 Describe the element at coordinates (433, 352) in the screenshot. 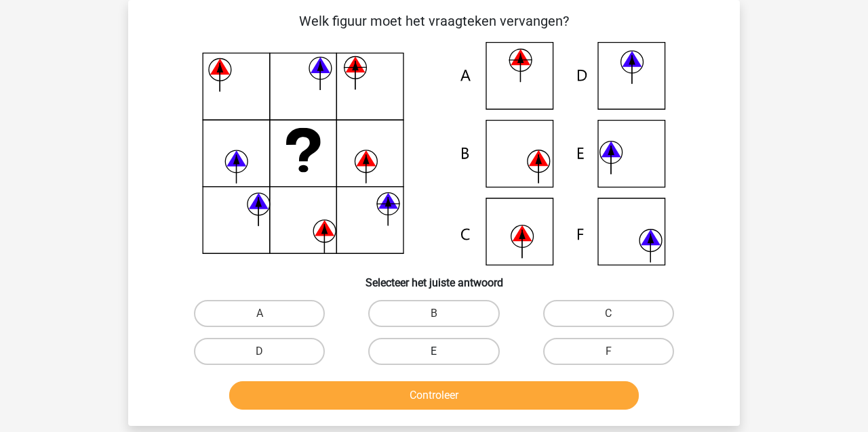

I see `label: E` at that location.